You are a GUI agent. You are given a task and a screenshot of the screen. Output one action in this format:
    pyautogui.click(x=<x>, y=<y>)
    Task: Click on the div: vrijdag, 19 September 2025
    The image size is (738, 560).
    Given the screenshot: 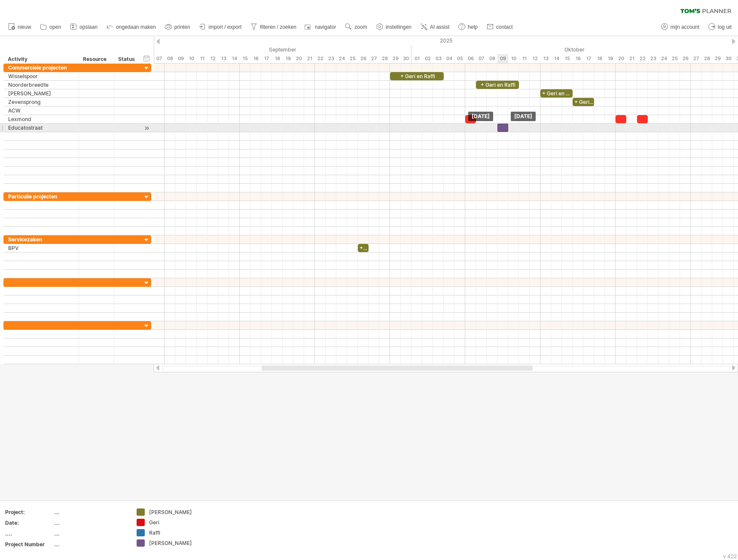 What is the action you would take?
    pyautogui.click(x=288, y=58)
    